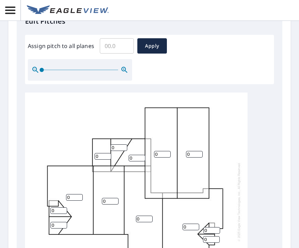  I want to click on span: Apply, so click(152, 46).